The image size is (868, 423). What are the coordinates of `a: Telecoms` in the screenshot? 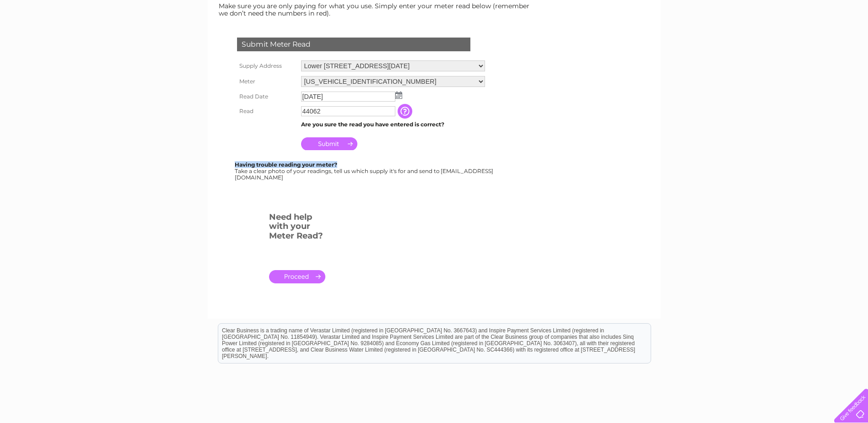 It's located at (769, 42).